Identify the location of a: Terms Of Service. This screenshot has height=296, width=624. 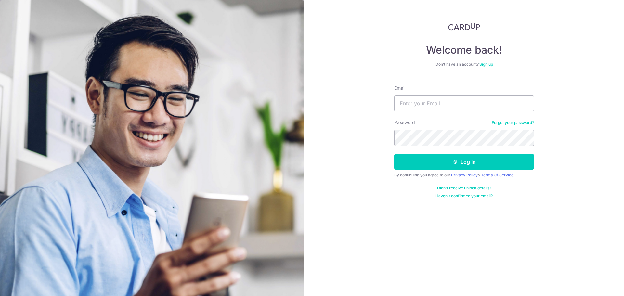
(497, 175).